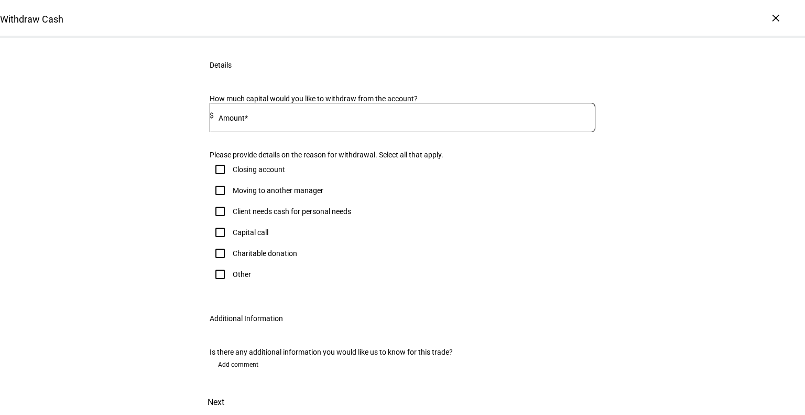 This screenshot has width=805, height=415. I want to click on button: Add comment, so click(238, 364).